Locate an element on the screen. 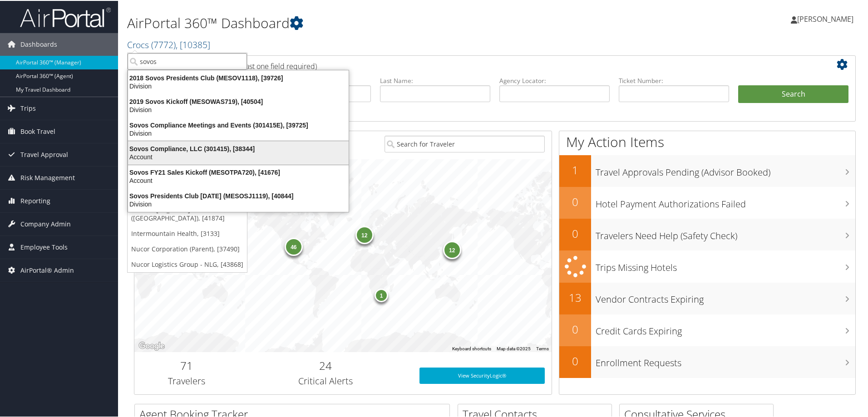 This screenshot has width=868, height=417. input: Search for Traveler is located at coordinates (465, 143).